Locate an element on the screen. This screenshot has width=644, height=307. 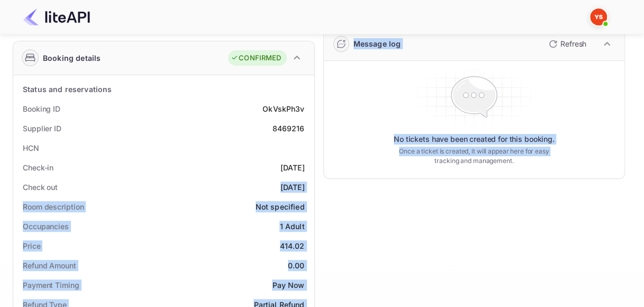
div: 0.00 is located at coordinates (296, 265).